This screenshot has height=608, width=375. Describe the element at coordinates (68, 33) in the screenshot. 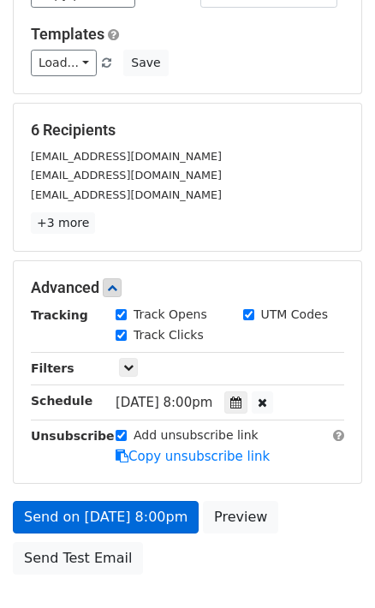

I see `a: Templates` at that location.